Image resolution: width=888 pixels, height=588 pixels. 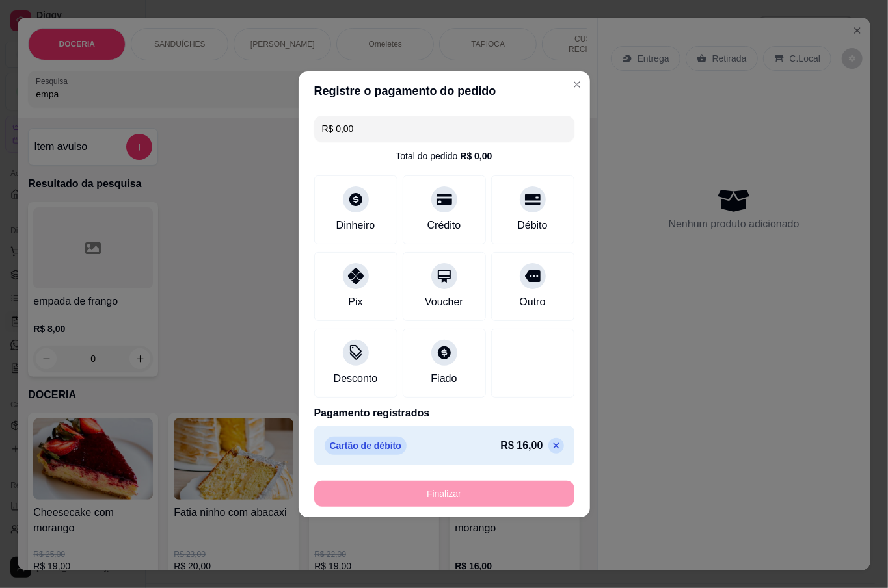 I want to click on div: R$ 0,00, so click(x=475, y=156).